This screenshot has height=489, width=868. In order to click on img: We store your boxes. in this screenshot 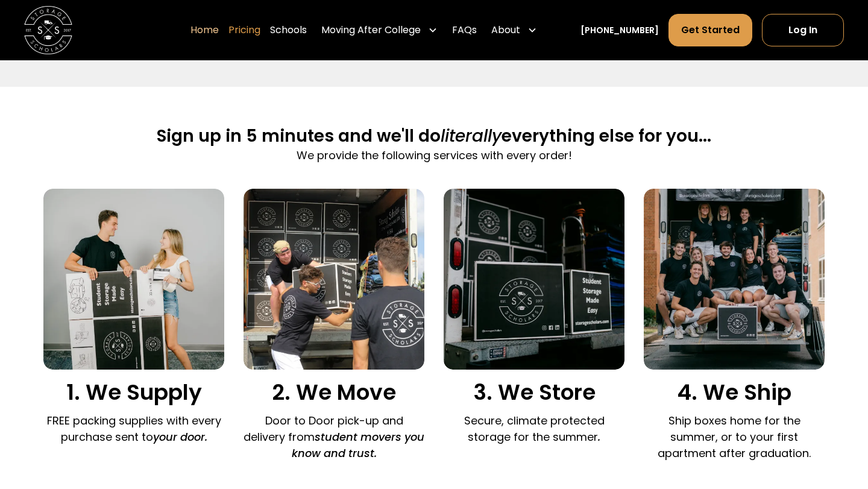, I will do `click(534, 279)`.